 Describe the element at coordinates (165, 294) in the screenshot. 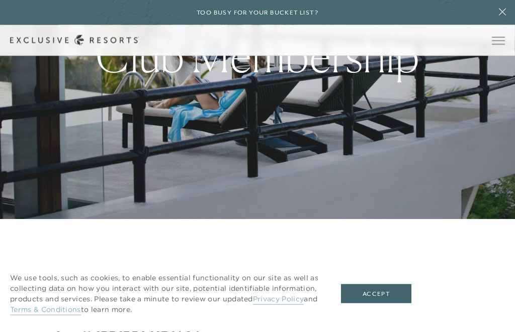

I see `p: We use tools, such as cookies, to enable essential functionality on our site as well as collectin...` at that location.